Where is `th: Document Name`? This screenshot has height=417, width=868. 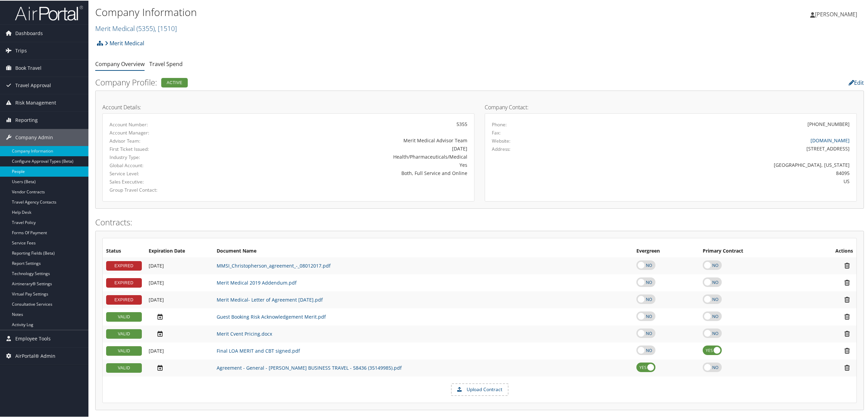 th: Document Name is located at coordinates (423, 250).